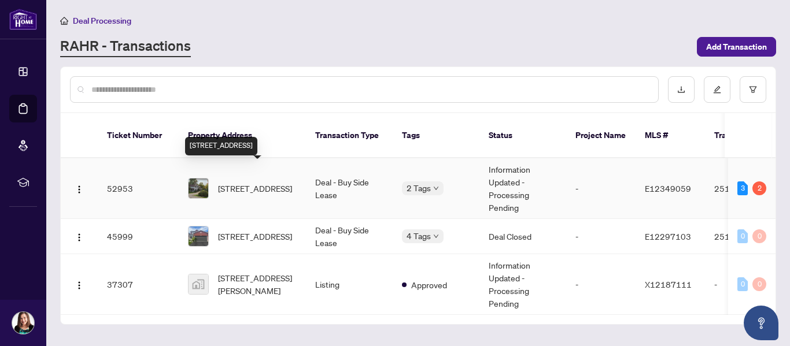 The height and width of the screenshot is (346, 790). What do you see at coordinates (429, 285) in the screenshot?
I see `span: Approved` at bounding box center [429, 285].